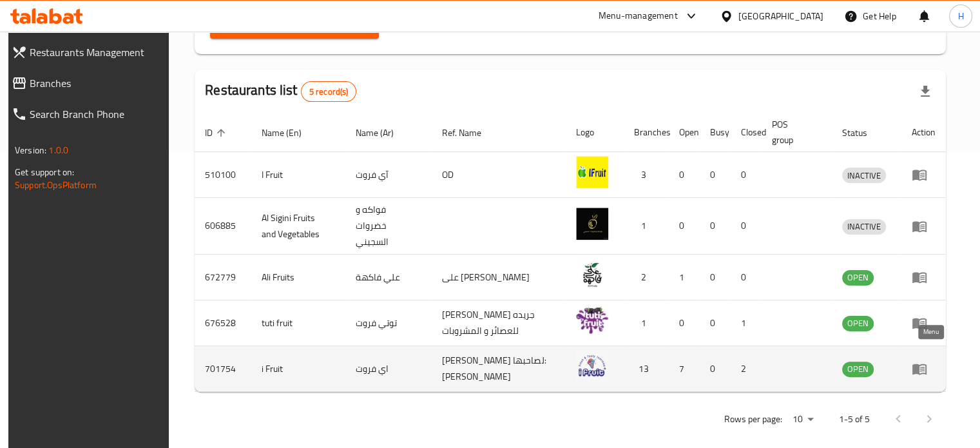 This screenshot has width=980, height=448. What do you see at coordinates (299, 369) in the screenshot?
I see `td: i Fruit` at bounding box center [299, 369].